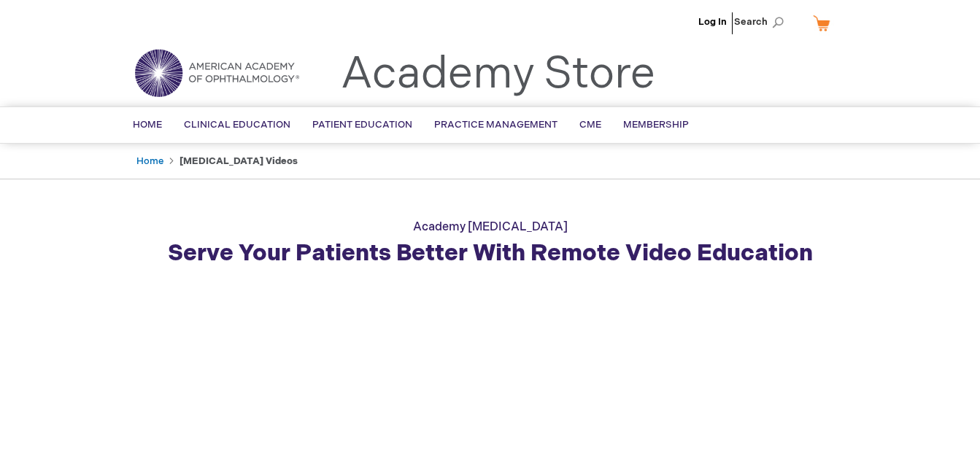  Describe the element at coordinates (590, 125) in the screenshot. I see `span: CME` at that location.